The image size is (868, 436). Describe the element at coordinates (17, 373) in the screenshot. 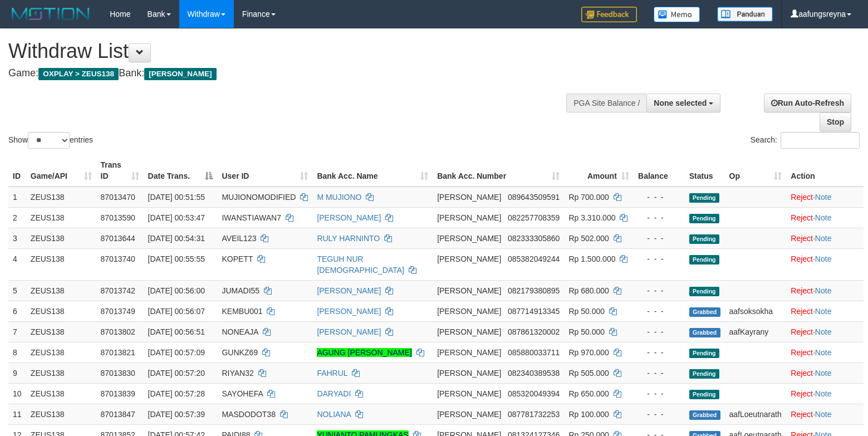

I see `td: 9` at that location.